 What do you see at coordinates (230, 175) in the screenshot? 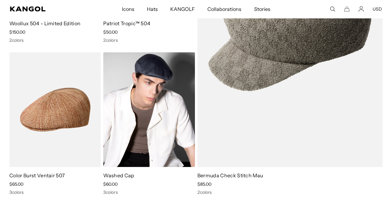
I see `a: Bermuda Check Stitch Mau` at bounding box center [230, 175].